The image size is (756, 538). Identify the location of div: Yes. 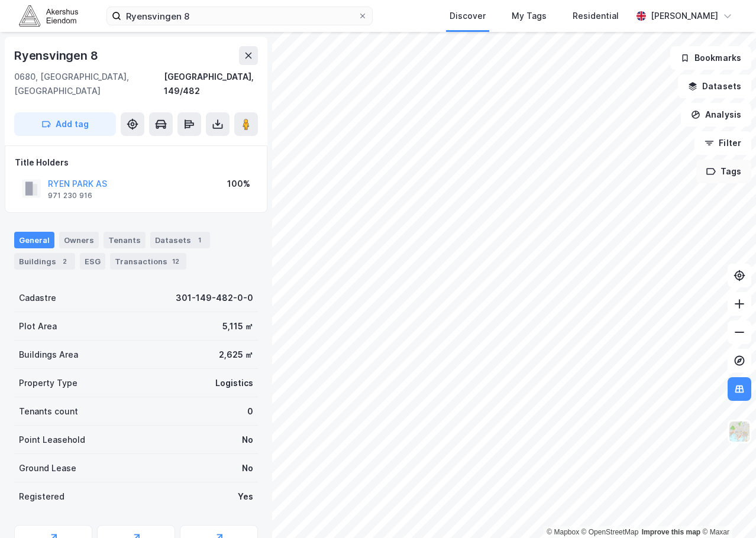
(246, 497).